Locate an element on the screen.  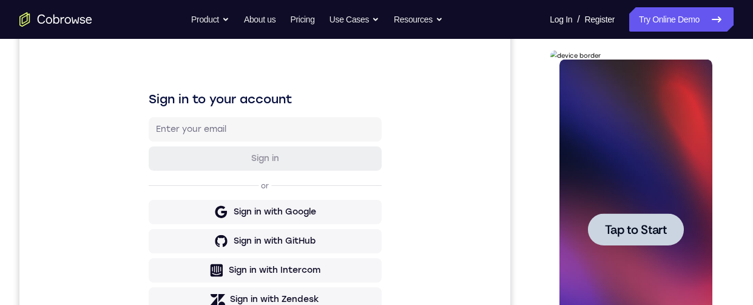
button: Use Cases is located at coordinates (354, 19).